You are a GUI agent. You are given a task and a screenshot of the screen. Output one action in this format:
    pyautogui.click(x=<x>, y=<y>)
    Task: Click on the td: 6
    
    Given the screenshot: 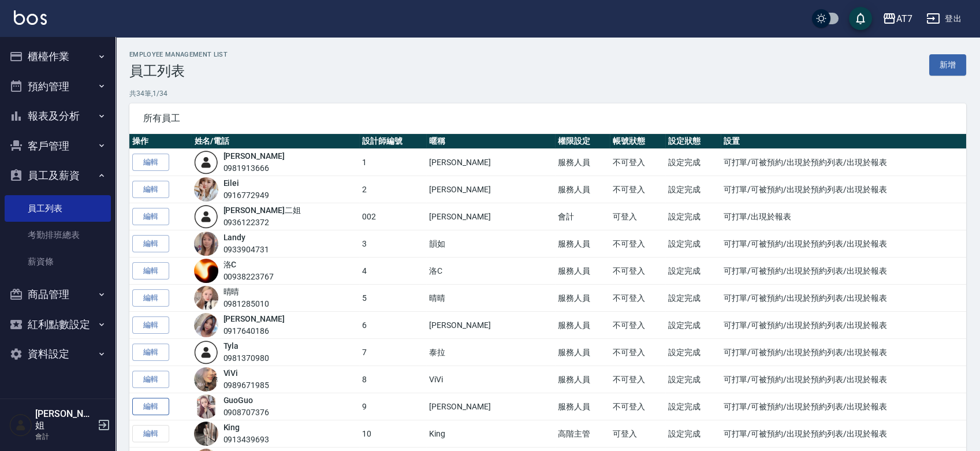 What is the action you would take?
    pyautogui.click(x=392, y=325)
    